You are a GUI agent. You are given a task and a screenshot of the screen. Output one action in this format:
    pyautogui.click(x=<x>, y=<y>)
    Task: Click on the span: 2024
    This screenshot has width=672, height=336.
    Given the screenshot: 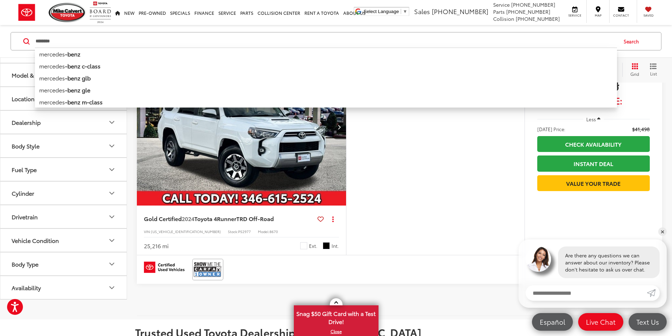 What is the action you would take?
    pyautogui.click(x=188, y=218)
    